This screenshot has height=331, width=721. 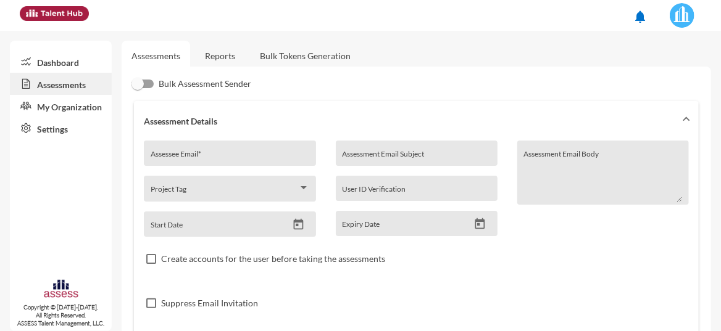 I want to click on a: Settings, so click(x=60, y=128).